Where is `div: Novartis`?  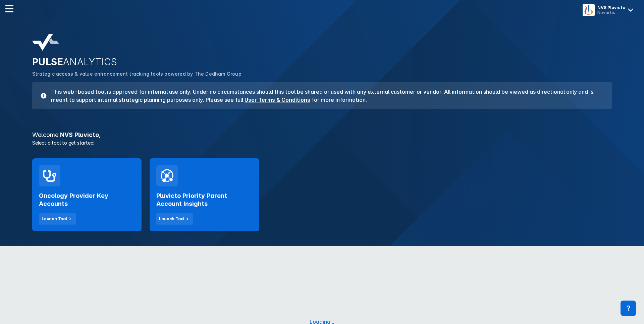 div: Novartis is located at coordinates (611, 12).